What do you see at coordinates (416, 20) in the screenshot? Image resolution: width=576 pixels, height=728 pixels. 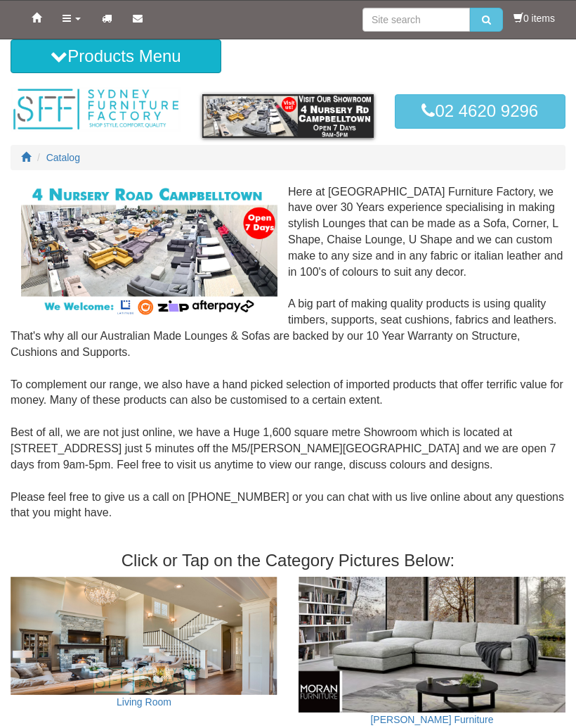 I see `input: Site search` at bounding box center [416, 20].